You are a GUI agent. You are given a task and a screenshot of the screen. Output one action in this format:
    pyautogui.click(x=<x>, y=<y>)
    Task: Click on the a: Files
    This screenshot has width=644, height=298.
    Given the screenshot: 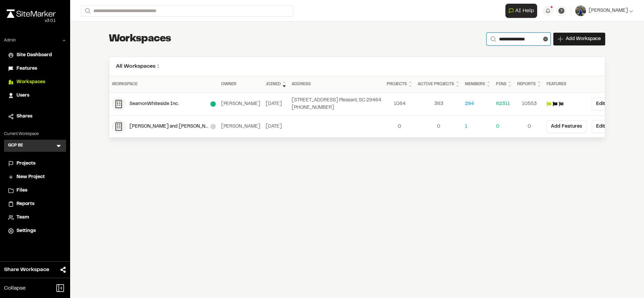 What is the action you would take?
    pyautogui.click(x=35, y=191)
    